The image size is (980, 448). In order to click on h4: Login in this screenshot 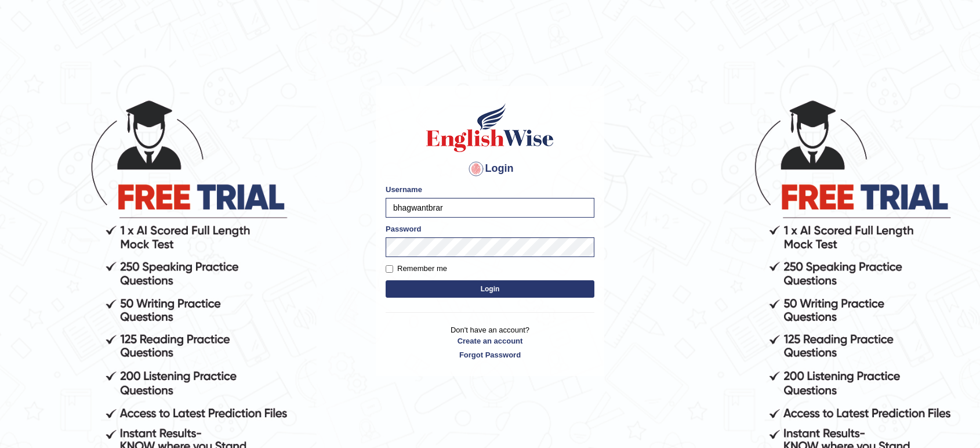, I will do `click(490, 169)`.